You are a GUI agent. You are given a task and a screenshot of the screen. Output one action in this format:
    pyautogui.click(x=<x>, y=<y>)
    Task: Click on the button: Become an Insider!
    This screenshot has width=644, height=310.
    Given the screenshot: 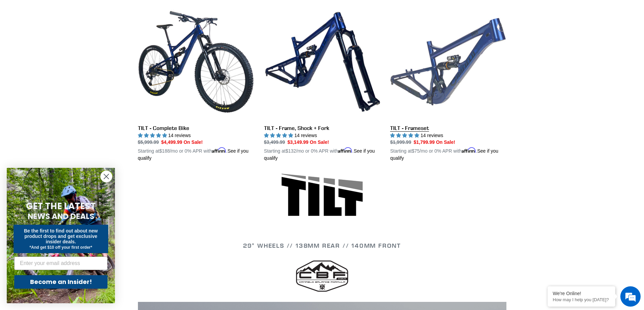 What is the action you would take?
    pyautogui.click(x=61, y=282)
    